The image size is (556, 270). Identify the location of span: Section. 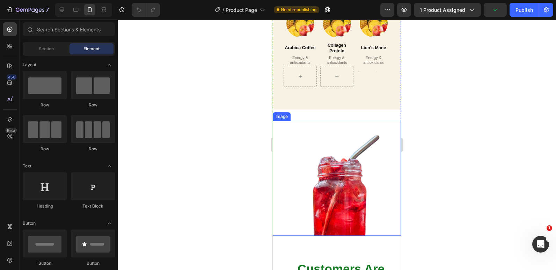
(46, 49).